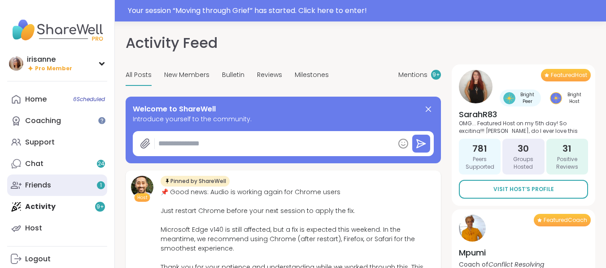 The width and height of the screenshot is (606, 268). Describe the element at coordinates (43, 121) in the screenshot. I see `div: Coaching` at that location.